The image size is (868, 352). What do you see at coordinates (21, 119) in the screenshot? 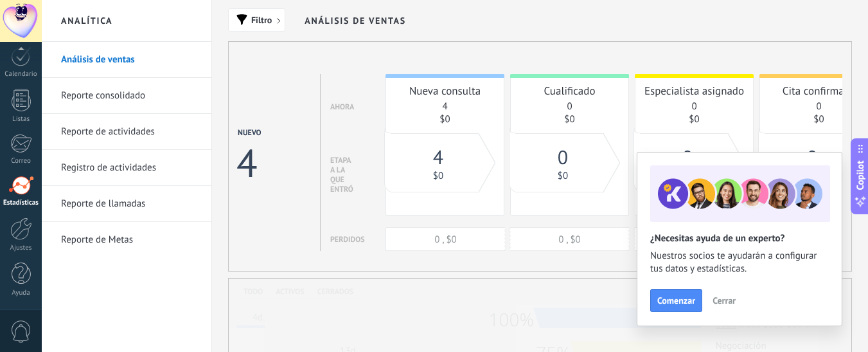
I see `div: Listas` at bounding box center [21, 119].